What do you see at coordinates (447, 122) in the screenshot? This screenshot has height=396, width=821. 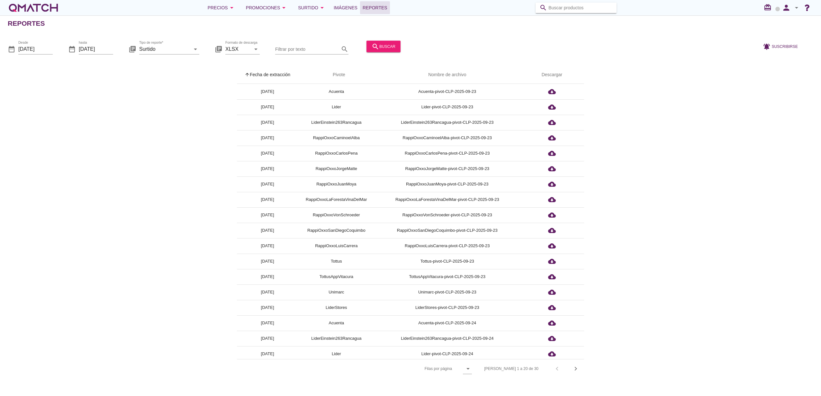 I see `td: LiderEinstein263Rancagua-pivot-CLP-2025-09-23` at bounding box center [447, 122].